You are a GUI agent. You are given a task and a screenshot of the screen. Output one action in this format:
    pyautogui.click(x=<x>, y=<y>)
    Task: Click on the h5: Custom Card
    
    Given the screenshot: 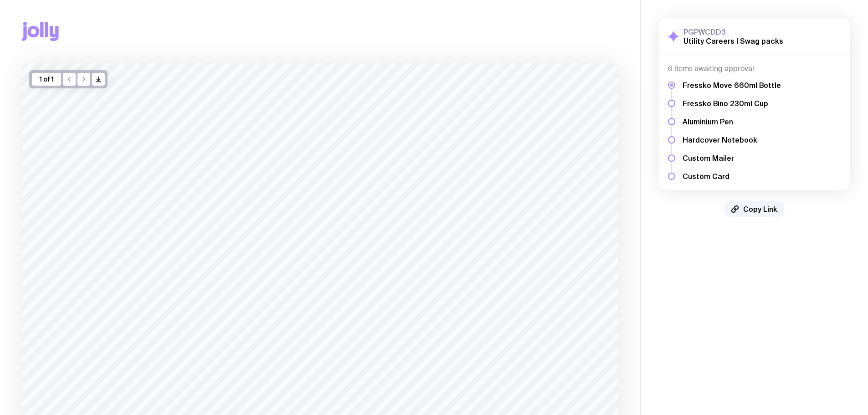 What is the action you would take?
    pyautogui.click(x=732, y=177)
    